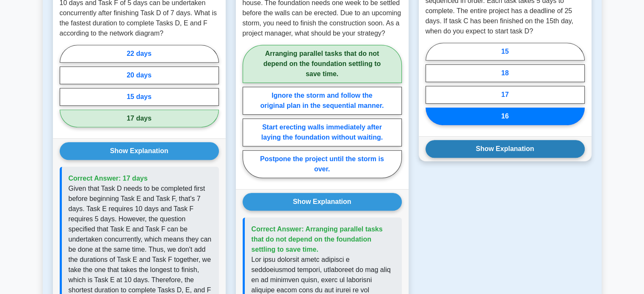  I want to click on label: Arranging parallel tasks that do not depend on the foundation settling to save time., so click(322, 63).